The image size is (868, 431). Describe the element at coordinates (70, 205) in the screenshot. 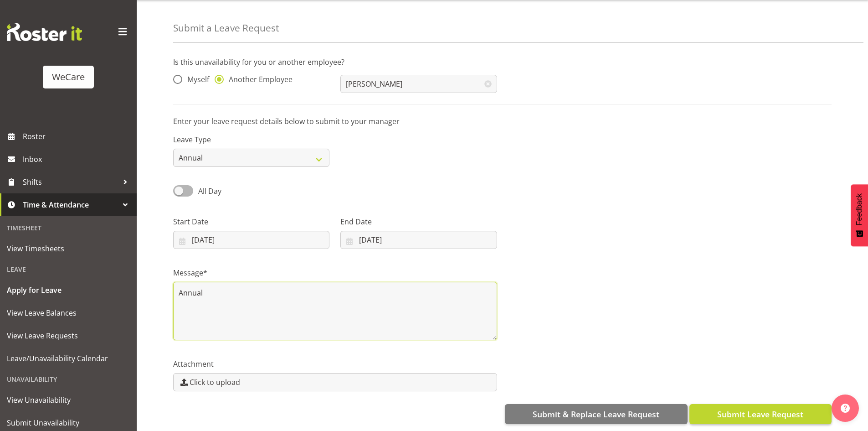

I see `span: Time & Attendance` at that location.